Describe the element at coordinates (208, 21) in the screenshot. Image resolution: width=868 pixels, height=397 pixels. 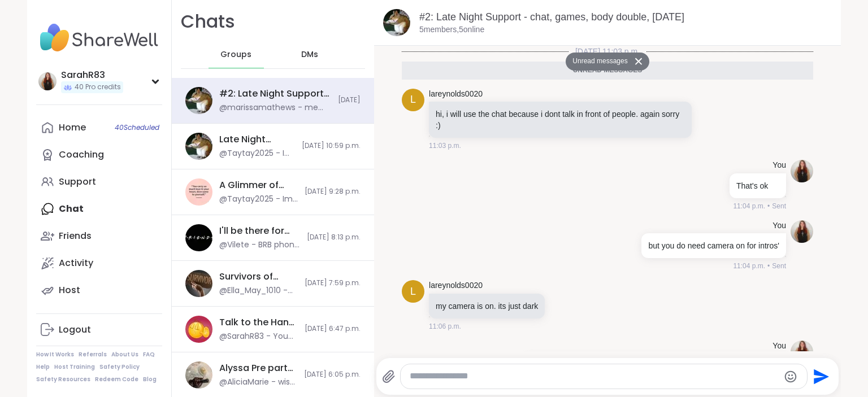
I see `h1: Chats` at that location.